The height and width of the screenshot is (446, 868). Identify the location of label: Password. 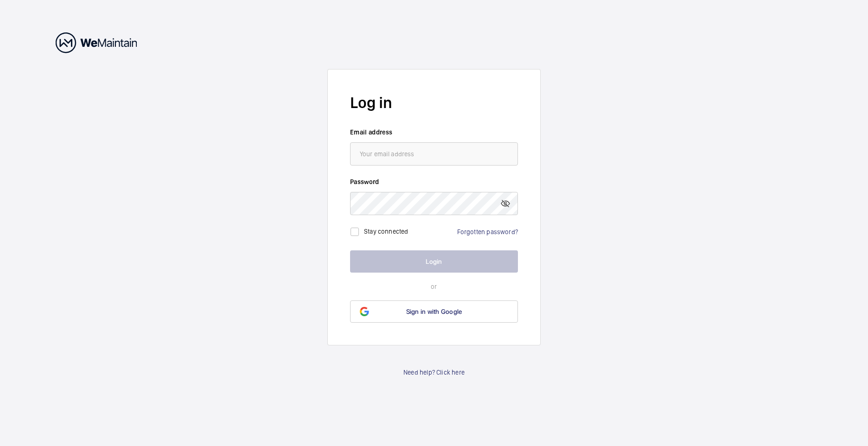
(434, 181).